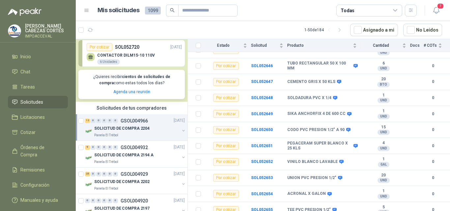  Describe the element at coordinates (383, 165) in the screenshot. I see `div: GAL` at that location.